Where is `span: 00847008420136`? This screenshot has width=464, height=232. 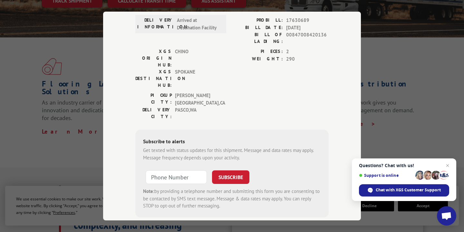
span: 00847008420136 is located at coordinates (307, 38).